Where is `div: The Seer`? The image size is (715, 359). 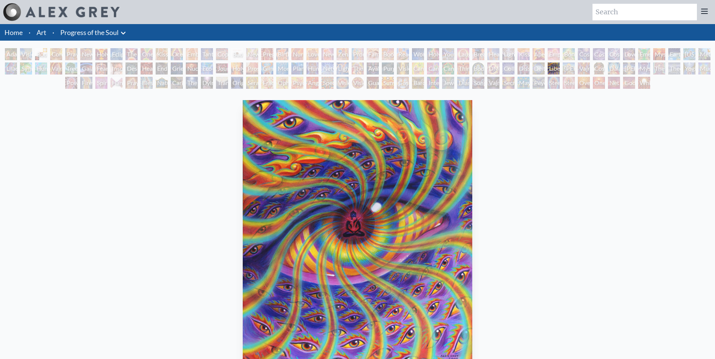
div: The Seer is located at coordinates (659, 69).